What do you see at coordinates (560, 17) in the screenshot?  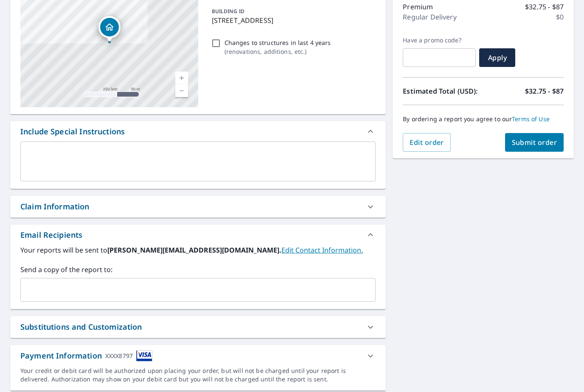 I see `p: $0` at bounding box center [560, 17].